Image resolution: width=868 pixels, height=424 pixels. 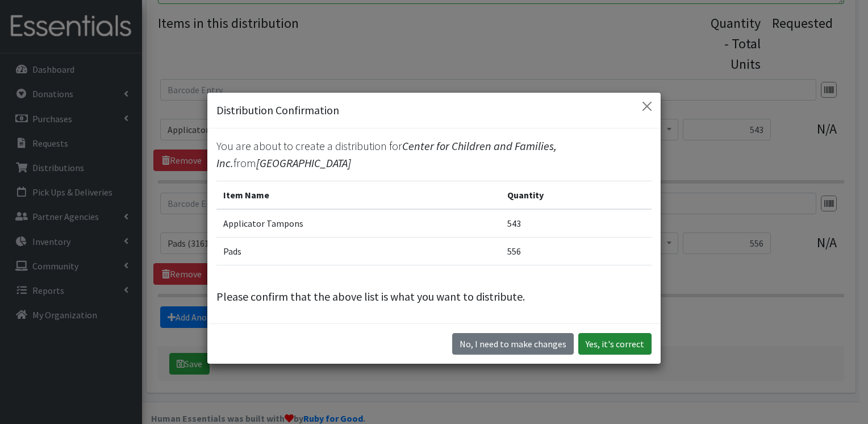 I want to click on p: You are about to create a distribution for from, so click(x=434, y=155).